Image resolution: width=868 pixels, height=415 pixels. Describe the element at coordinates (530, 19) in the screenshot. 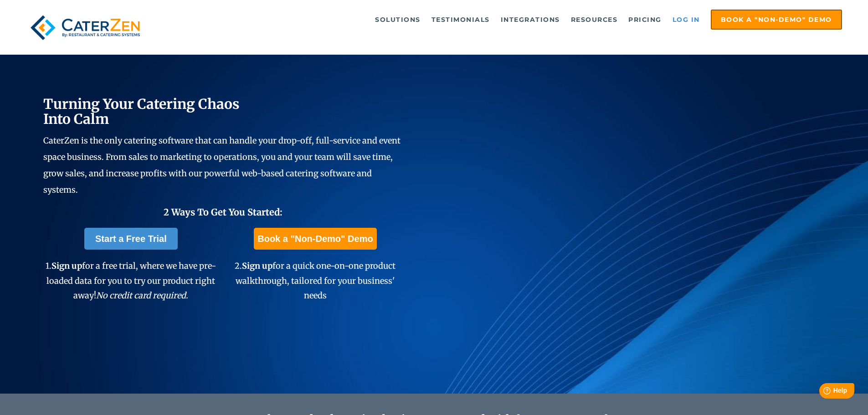

I see `a: Integrations` at that location.